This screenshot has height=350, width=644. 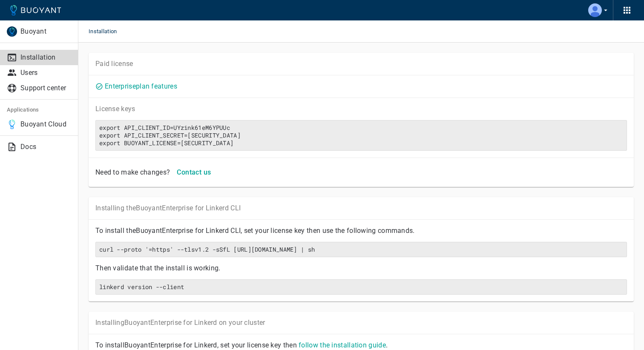 I want to click on p: To install Buoyant Enterprise for Linkerd, set your license key then ., so click(x=361, y=345).